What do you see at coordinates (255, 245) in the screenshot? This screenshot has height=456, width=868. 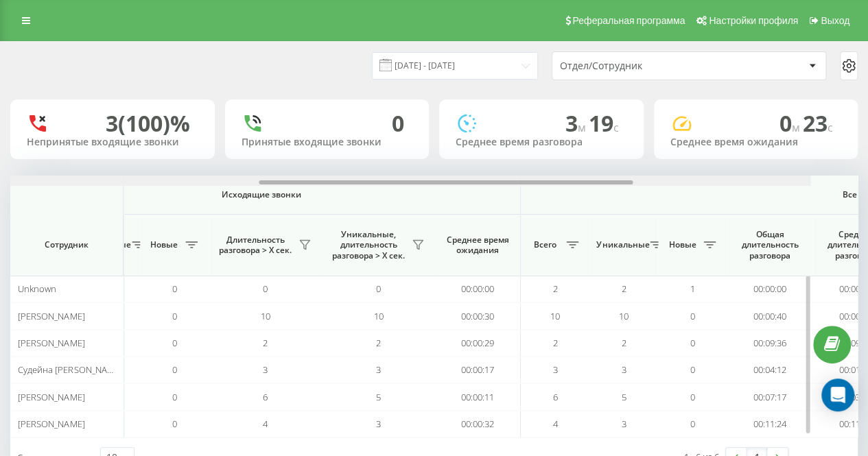 I see `span: Длительность разговора > Х сек.` at bounding box center [255, 245].